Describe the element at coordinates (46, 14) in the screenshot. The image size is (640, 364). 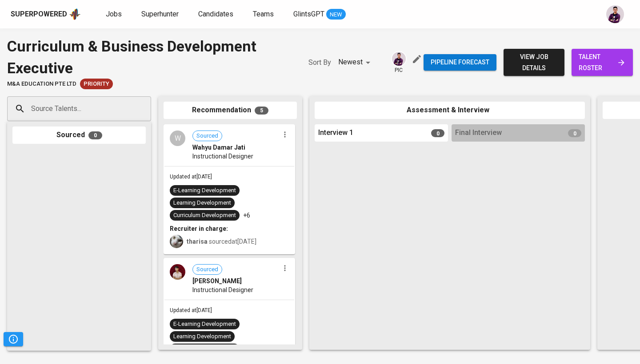
I see `a: Superpoweredapp logo` at that location.